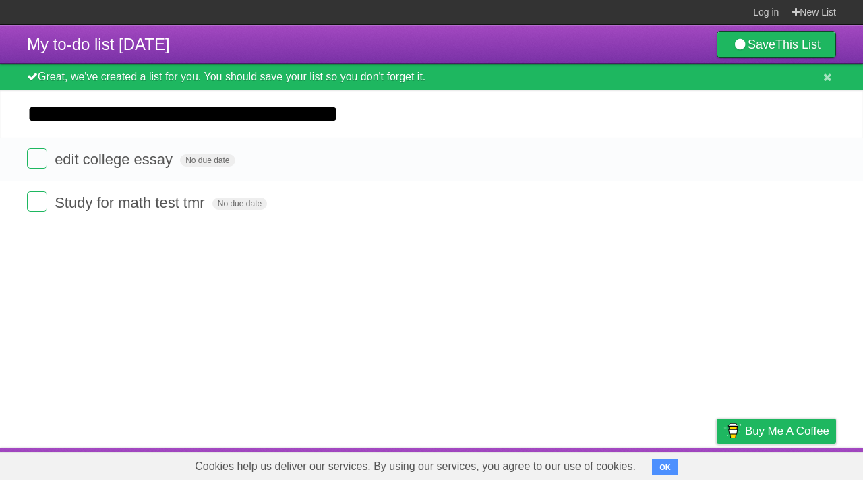 The width and height of the screenshot is (863, 480). What do you see at coordinates (609, 464) in the screenshot?
I see `a: Developers` at bounding box center [609, 464].